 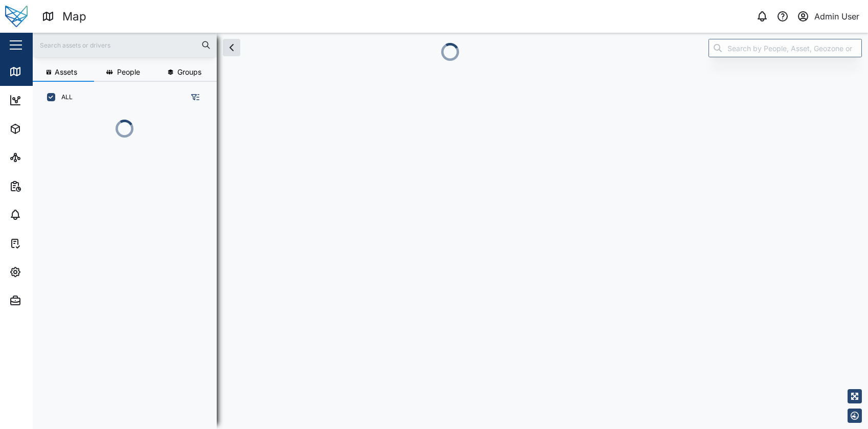 What do you see at coordinates (125, 45) in the screenshot?
I see `input: Search assets or drivers` at bounding box center [125, 45].